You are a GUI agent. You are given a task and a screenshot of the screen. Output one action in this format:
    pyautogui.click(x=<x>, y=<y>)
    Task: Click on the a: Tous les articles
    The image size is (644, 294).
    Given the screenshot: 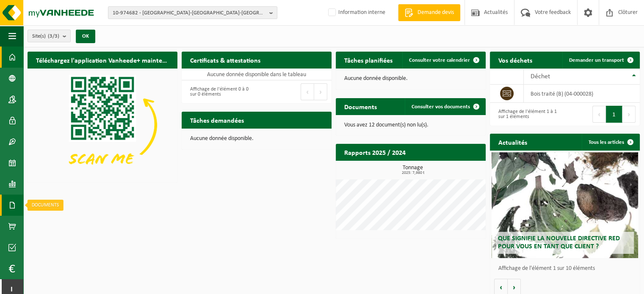 What is the action you would take?
    pyautogui.click(x=610, y=142)
    